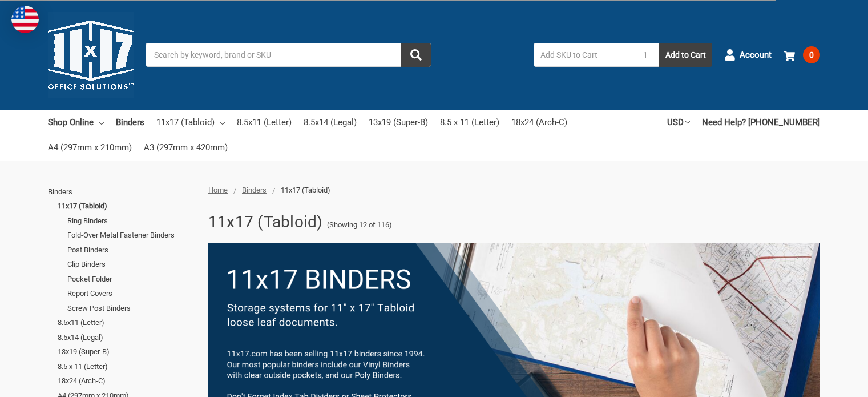 The image size is (868, 397). Describe the element at coordinates (288, 55) in the screenshot. I see `input: Search by keyword, brand or SKU` at that location.